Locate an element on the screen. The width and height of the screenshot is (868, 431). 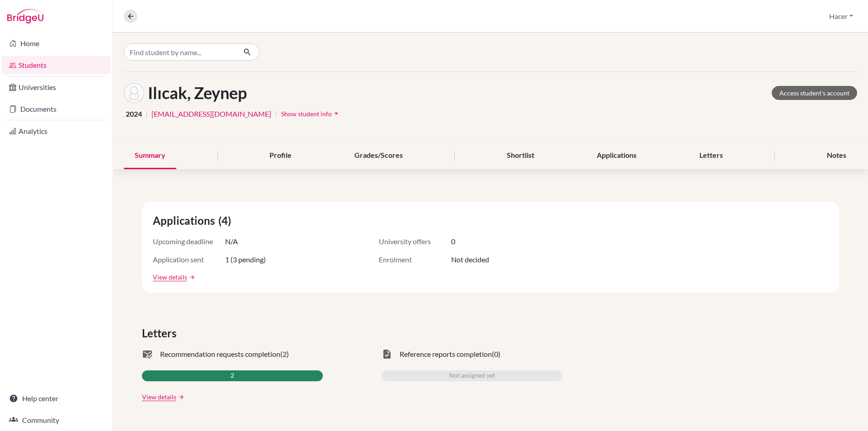
a: Analytics is located at coordinates (56, 131).